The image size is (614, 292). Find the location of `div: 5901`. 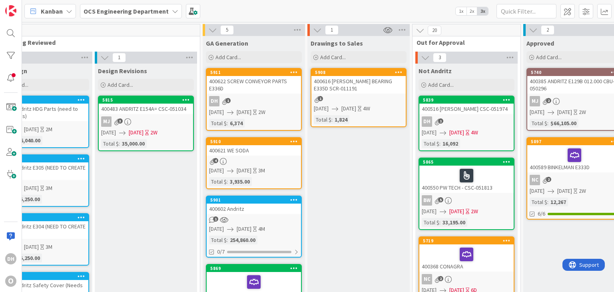

div: 5901 is located at coordinates (256, 200).